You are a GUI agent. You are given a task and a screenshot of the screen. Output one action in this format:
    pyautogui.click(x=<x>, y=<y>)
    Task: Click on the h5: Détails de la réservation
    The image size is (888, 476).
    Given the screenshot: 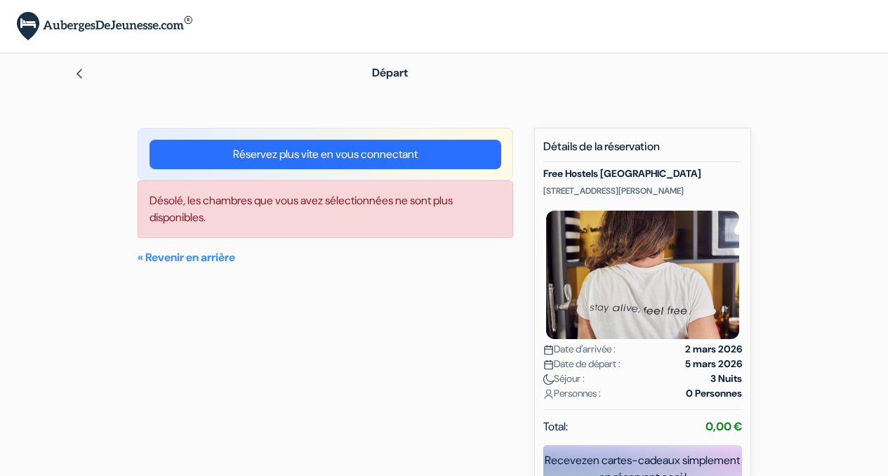 What is the action you would take?
    pyautogui.click(x=642, y=151)
    